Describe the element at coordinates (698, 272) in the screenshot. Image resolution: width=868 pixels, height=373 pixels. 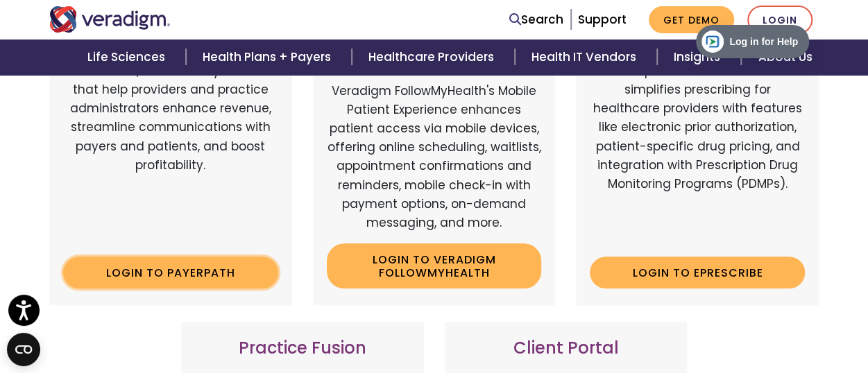
I see `a: Login to ePrescribe` at that location.